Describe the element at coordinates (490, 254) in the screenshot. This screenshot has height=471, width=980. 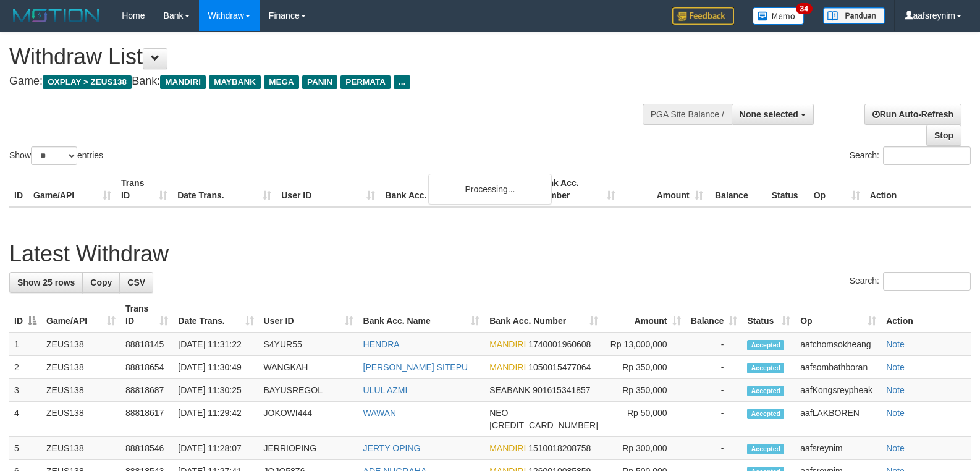
I see `h1: Latest Withdraw` at that location.